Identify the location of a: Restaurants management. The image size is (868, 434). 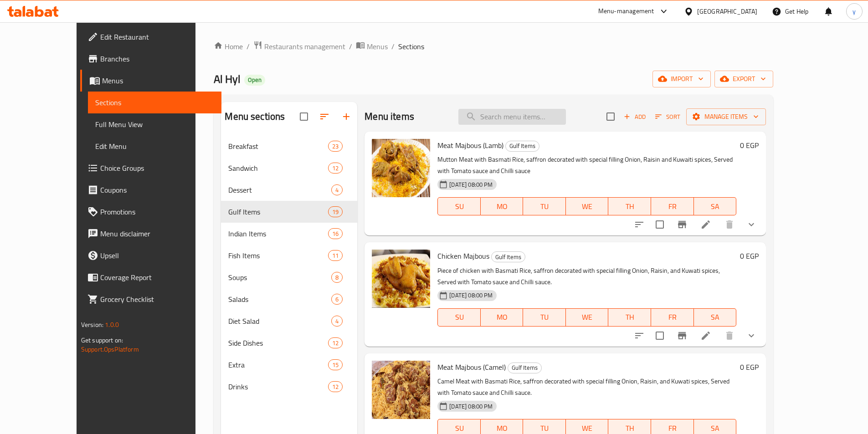
(299, 47).